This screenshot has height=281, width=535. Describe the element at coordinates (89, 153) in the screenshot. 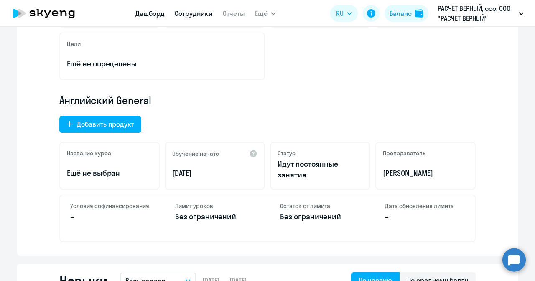

I see `h5: Название курса` at that location.